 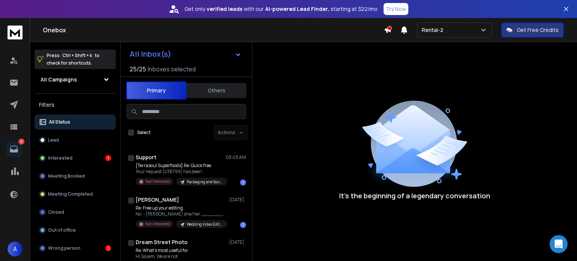 I want to click on strong: AI-powered Lead Finder,, so click(x=297, y=9).